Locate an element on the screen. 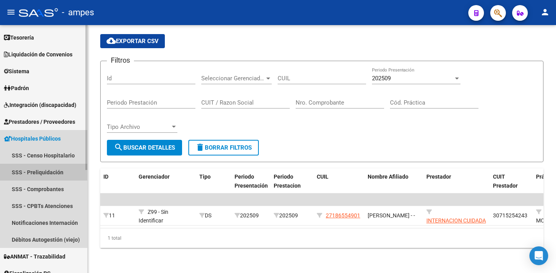 The width and height of the screenshot is (556, 273). button: Buscar Detalles is located at coordinates (144, 148).